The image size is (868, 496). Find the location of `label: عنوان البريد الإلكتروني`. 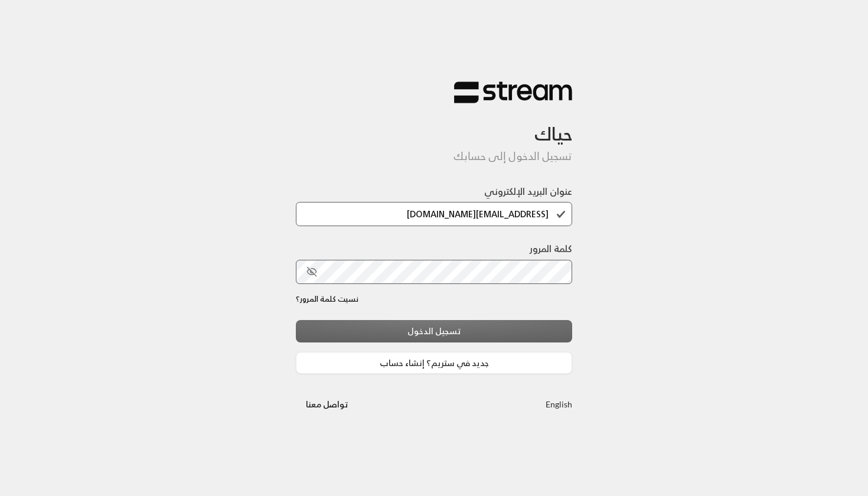

label: عنوان البريد الإلكتروني is located at coordinates (527, 191).